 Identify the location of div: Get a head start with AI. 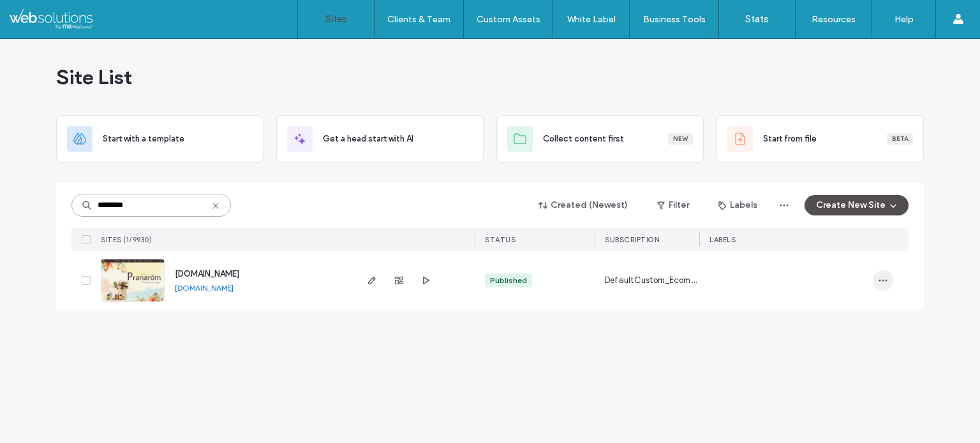
(380, 139).